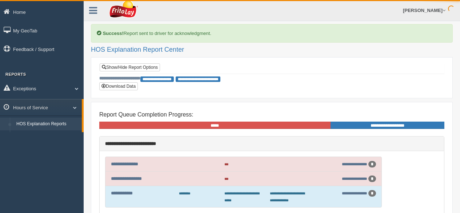 This screenshot has width=460, height=213. What do you see at coordinates (272, 50) in the screenshot?
I see `h2: HOS Explanation Report Center` at bounding box center [272, 50].